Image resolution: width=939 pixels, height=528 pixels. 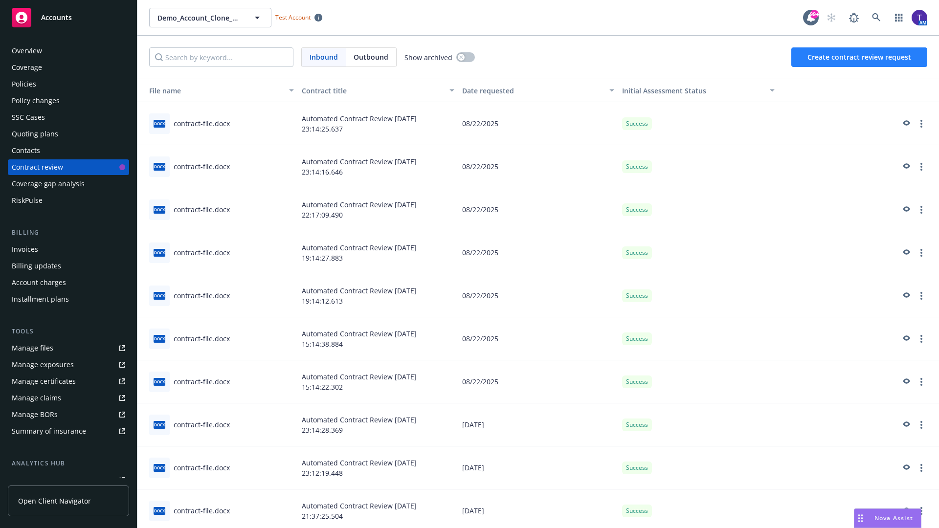 I want to click on span: Accounts, so click(x=56, y=18).